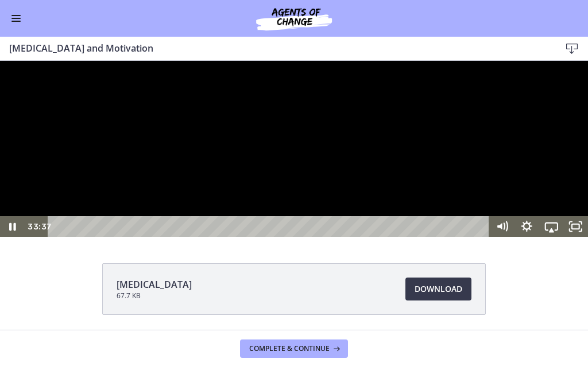 This screenshot has height=367, width=588. What do you see at coordinates (438, 289) in the screenshot?
I see `span: Download` at bounding box center [438, 289].